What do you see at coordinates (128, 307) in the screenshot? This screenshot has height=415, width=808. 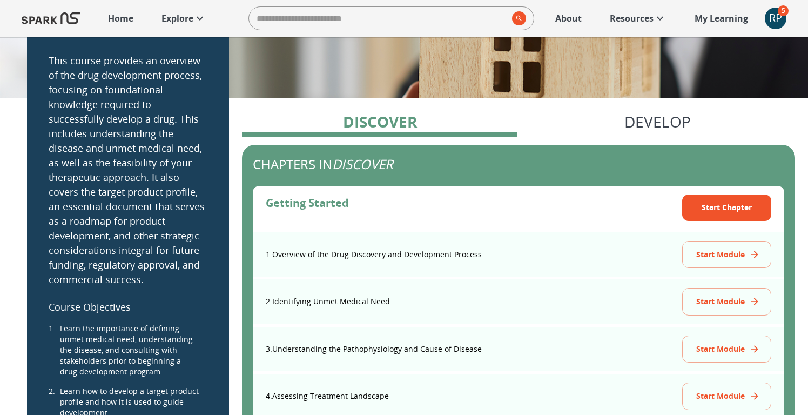 I see `p: Course Objectives` at bounding box center [128, 307].